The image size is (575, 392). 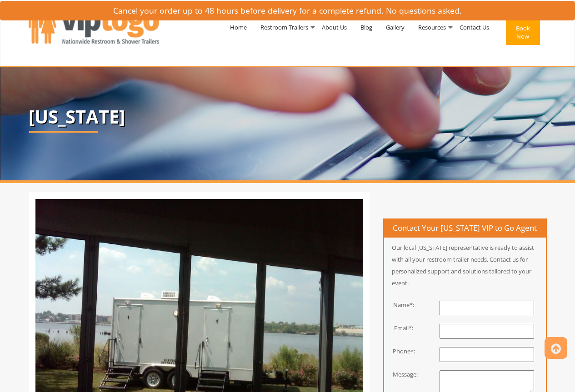 What do you see at coordinates (334, 27) in the screenshot?
I see `a: About Us` at bounding box center [334, 27].